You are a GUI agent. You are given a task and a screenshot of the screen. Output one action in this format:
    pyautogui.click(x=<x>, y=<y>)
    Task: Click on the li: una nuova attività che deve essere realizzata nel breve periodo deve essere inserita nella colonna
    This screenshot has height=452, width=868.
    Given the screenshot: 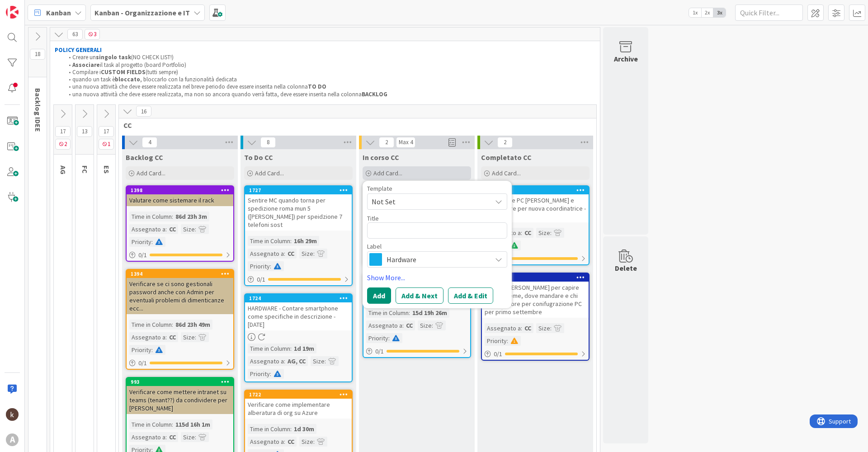 What is the action you would take?
    pyautogui.click(x=329, y=87)
    